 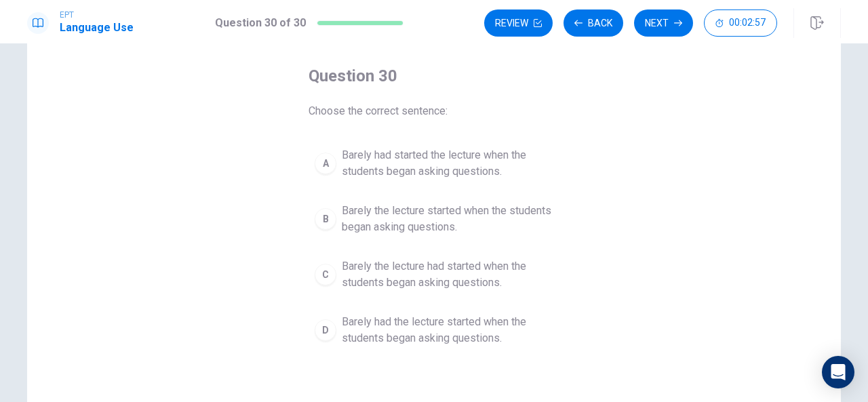 What do you see at coordinates (434, 111) in the screenshot?
I see `span: Choose the correct sentence:` at bounding box center [434, 111].